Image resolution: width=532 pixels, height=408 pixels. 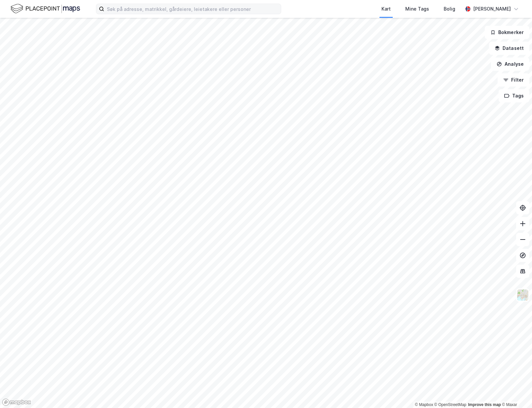 What do you see at coordinates (450, 405) in the screenshot?
I see `a: OpenStreetMap` at bounding box center [450, 405].